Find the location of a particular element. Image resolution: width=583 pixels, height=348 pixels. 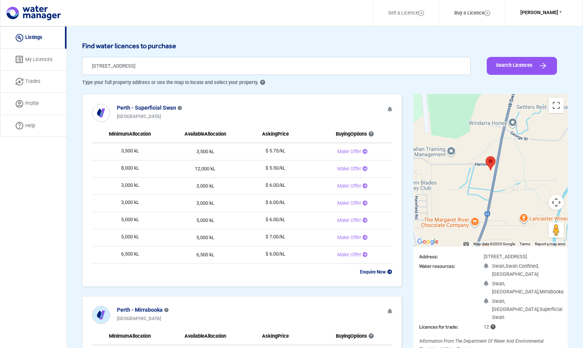

button: Drag Pegman onto the map to open Street View is located at coordinates (556, 230).